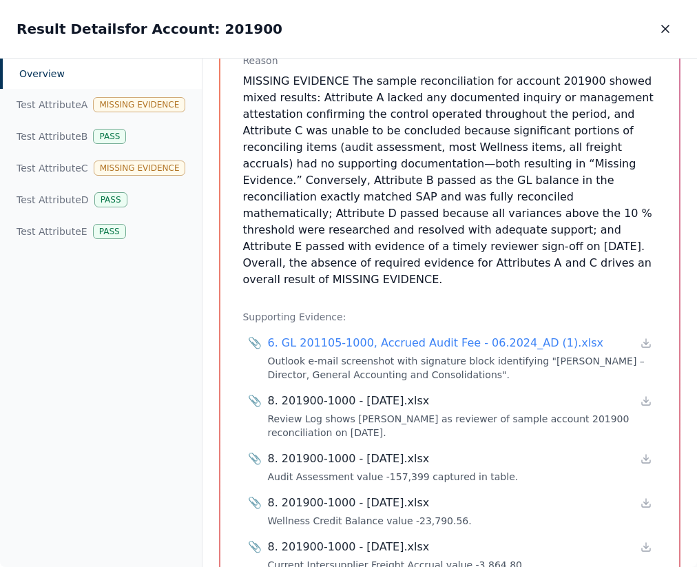 This screenshot has width=697, height=567. Describe the element at coordinates (450, 61) in the screenshot. I see `div: Reason` at that location.